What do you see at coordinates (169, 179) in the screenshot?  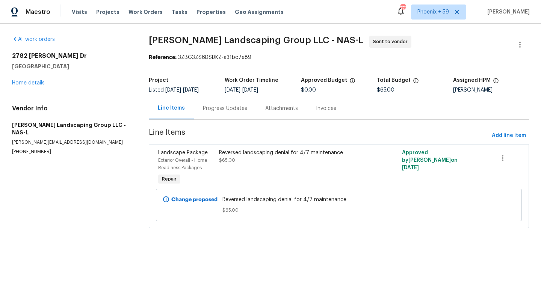 I see `span: Repair` at bounding box center [169, 179].